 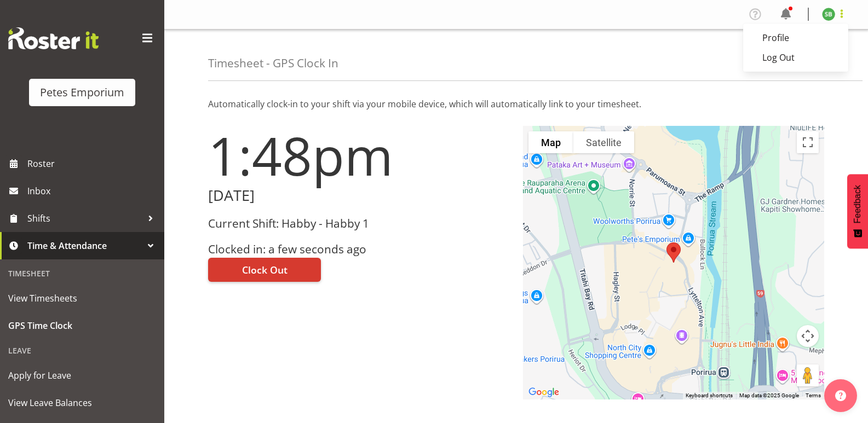 I want to click on span: Inbox, so click(x=93, y=191).